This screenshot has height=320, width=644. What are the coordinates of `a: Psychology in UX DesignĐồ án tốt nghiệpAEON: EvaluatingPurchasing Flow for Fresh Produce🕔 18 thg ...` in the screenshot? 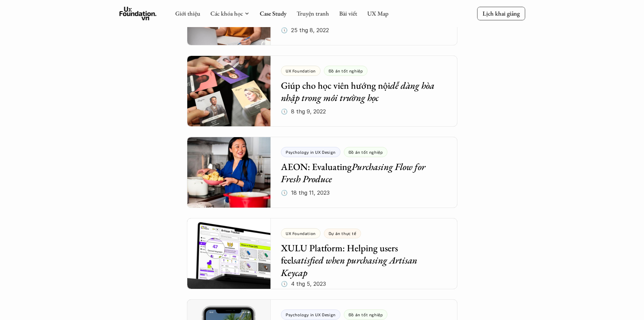 It's located at (322, 172).